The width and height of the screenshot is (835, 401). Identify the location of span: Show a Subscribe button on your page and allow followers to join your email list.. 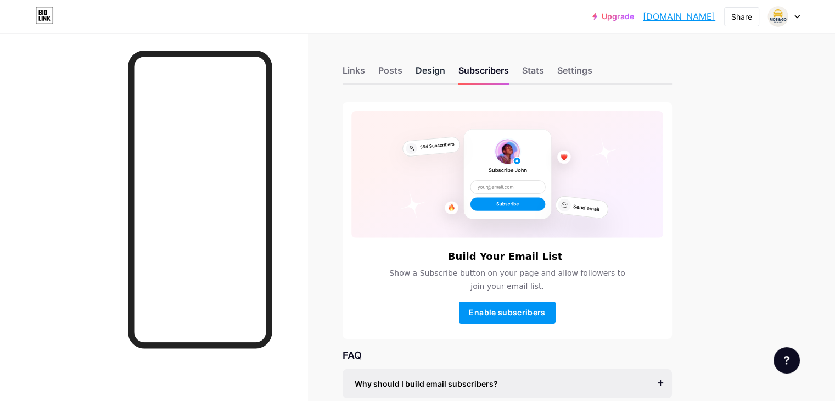
(507, 279).